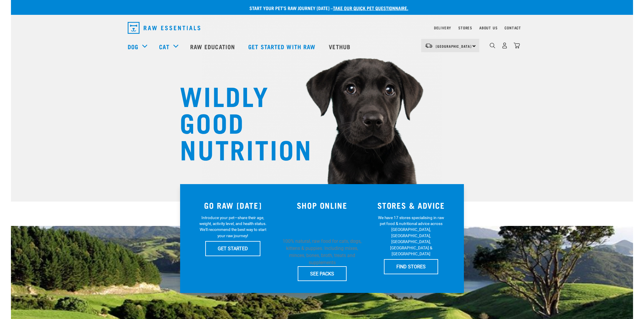 This screenshot has width=644, height=319. I want to click on a: Dog, so click(133, 47).